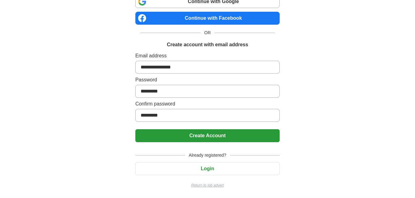 Image resolution: width=415 pixels, height=198 pixels. I want to click on label: Confirm password, so click(207, 104).